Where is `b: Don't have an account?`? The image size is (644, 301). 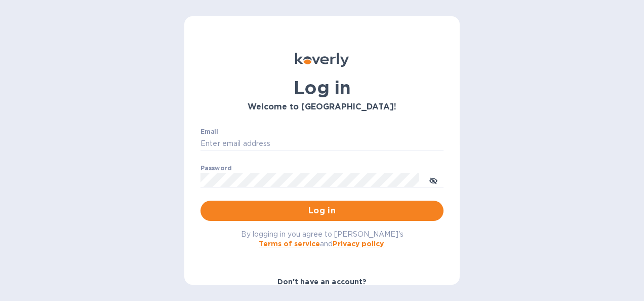 b: Don't have an account? is located at coordinates (322, 282).